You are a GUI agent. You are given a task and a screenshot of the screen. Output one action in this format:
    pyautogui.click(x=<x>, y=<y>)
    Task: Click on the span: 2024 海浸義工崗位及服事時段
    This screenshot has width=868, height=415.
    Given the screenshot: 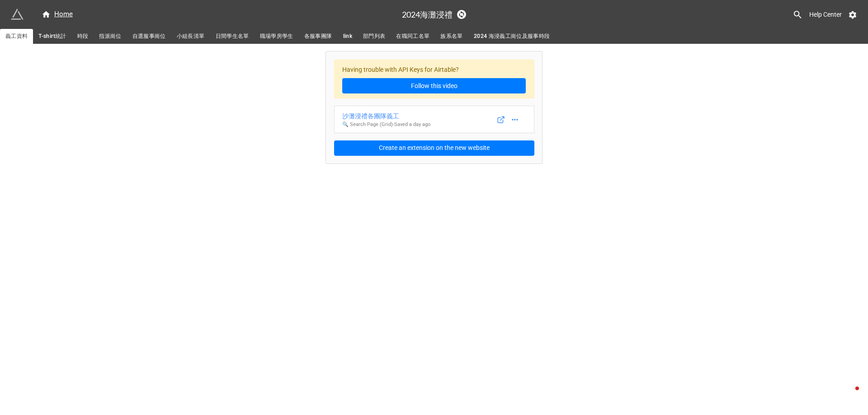 What is the action you would take?
    pyautogui.click(x=512, y=36)
    